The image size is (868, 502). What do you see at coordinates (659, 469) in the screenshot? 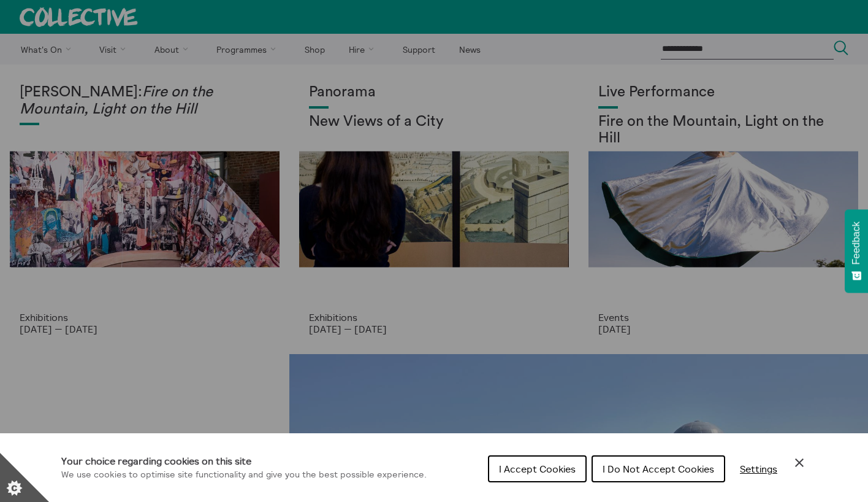
I see `span: I Do Not Accept Cookies` at bounding box center [659, 469].